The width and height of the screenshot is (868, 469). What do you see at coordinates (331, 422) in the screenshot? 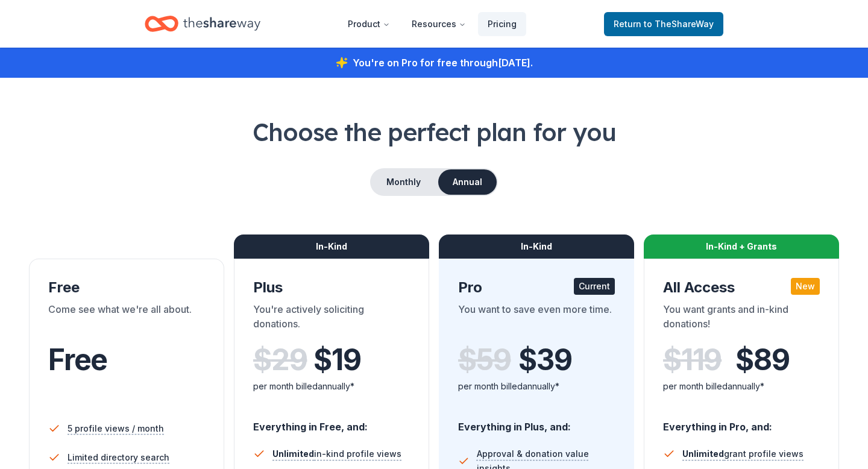
I see `div: Everything in Free, and:` at bounding box center [331, 422].